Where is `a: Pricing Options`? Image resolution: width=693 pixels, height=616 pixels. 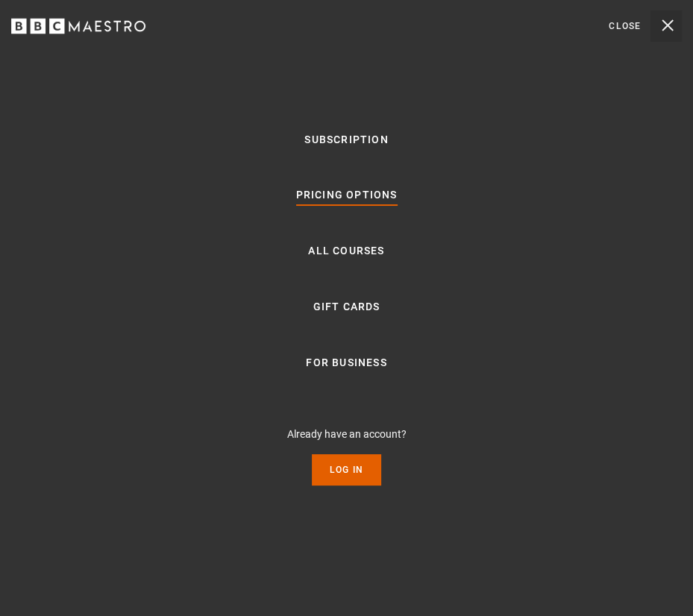
a: Pricing Options is located at coordinates (346, 196).